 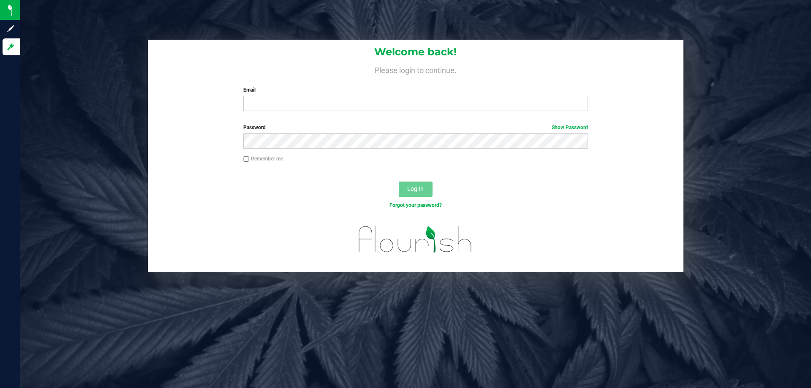 What do you see at coordinates (415, 52) in the screenshot?
I see `h1: Welcome back!` at bounding box center [415, 52].